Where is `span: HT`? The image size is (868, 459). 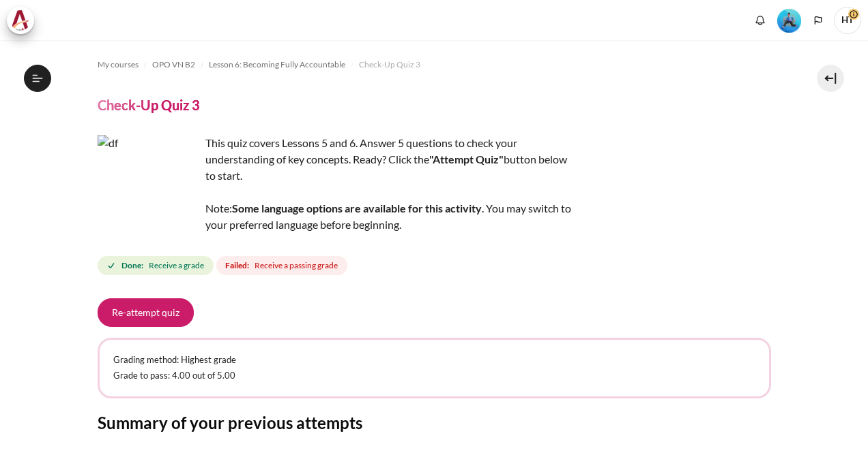 span: HT is located at coordinates (847, 20).